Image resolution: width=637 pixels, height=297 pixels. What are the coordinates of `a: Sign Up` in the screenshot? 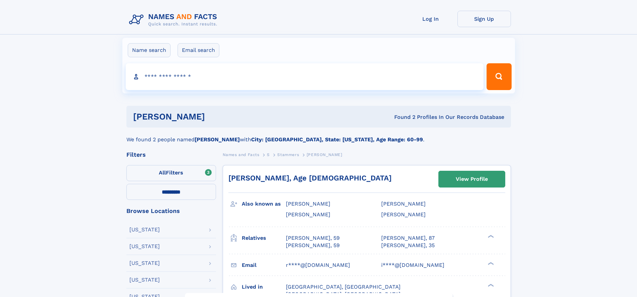 It's located at (484, 19).